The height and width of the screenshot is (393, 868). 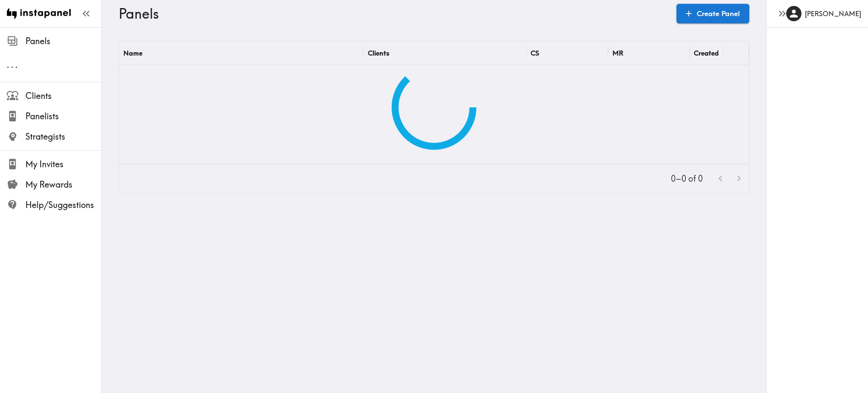 I want to click on span: Strategists, so click(x=63, y=137).